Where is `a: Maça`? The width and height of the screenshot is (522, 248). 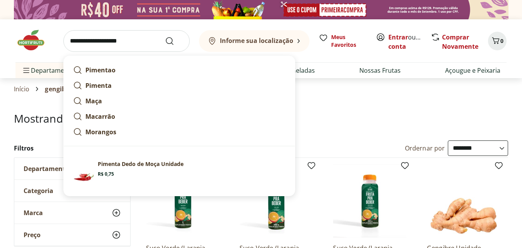
a: Maça is located at coordinates (179, 101).